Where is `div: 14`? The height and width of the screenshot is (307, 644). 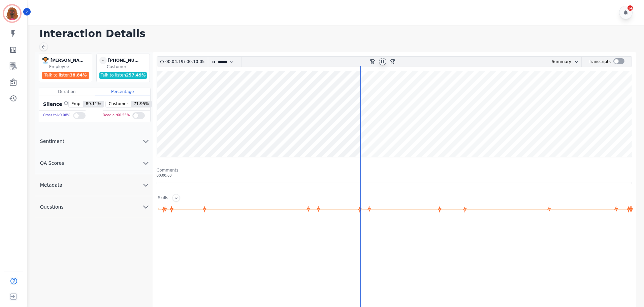 div: 14 is located at coordinates (630, 8).